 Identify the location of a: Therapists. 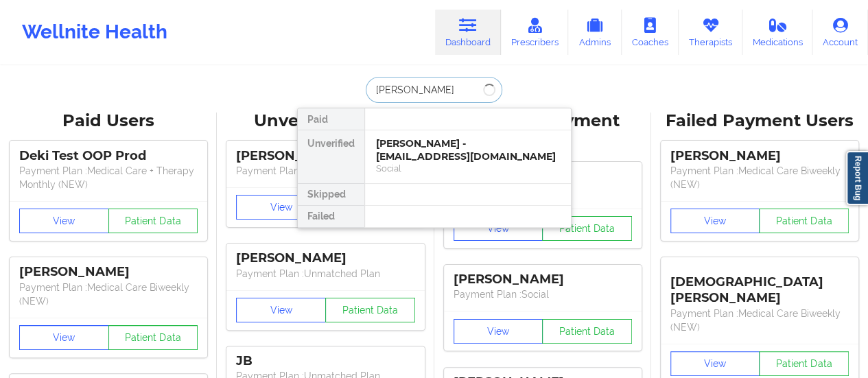
(710, 32).